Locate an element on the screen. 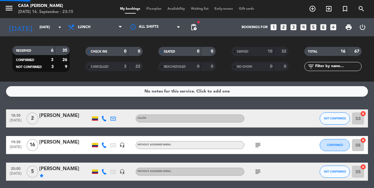  i: looks_5 is located at coordinates (313, 27).